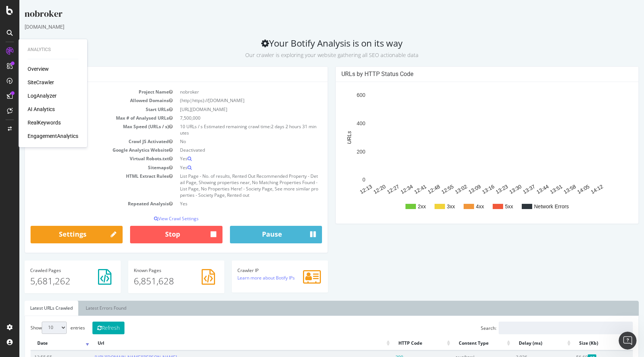 This screenshot has width=644, height=357. What do you see at coordinates (583, 343) in the screenshot?
I see `th: Size (Kb): activate to sort column ascending` at bounding box center [583, 343].